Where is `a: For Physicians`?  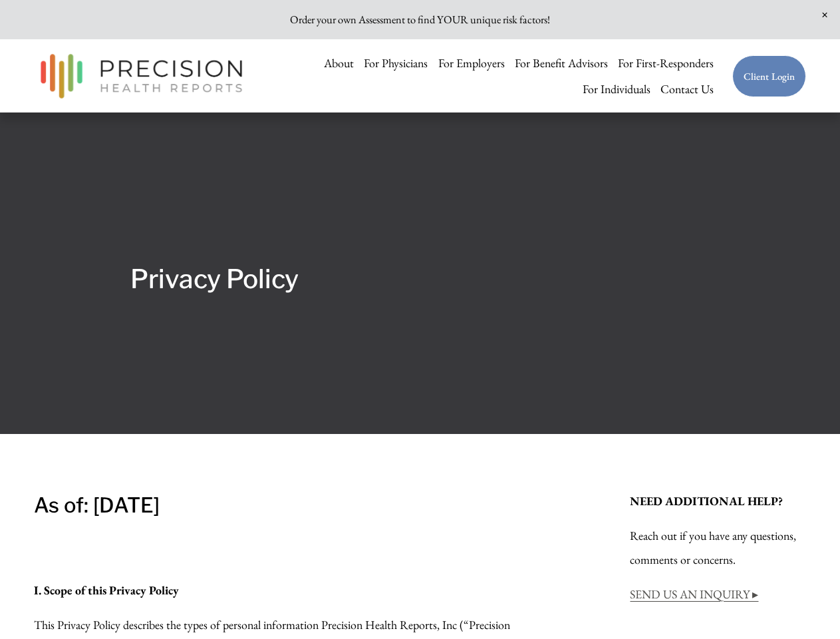 a: For Physicians is located at coordinates (396, 63).